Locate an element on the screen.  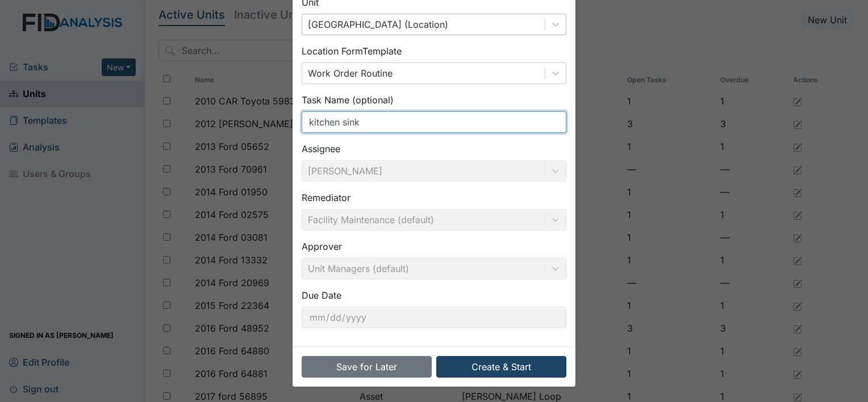
label: Remediator is located at coordinates (326, 198).